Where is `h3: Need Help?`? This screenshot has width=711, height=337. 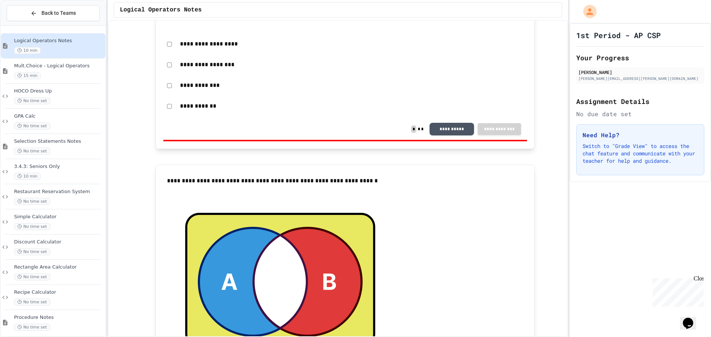
h3: Need Help? is located at coordinates (641, 135).